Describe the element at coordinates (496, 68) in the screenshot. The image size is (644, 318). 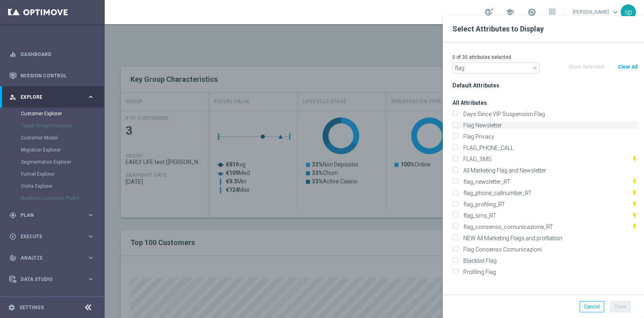
I see `input: Search` at that location.